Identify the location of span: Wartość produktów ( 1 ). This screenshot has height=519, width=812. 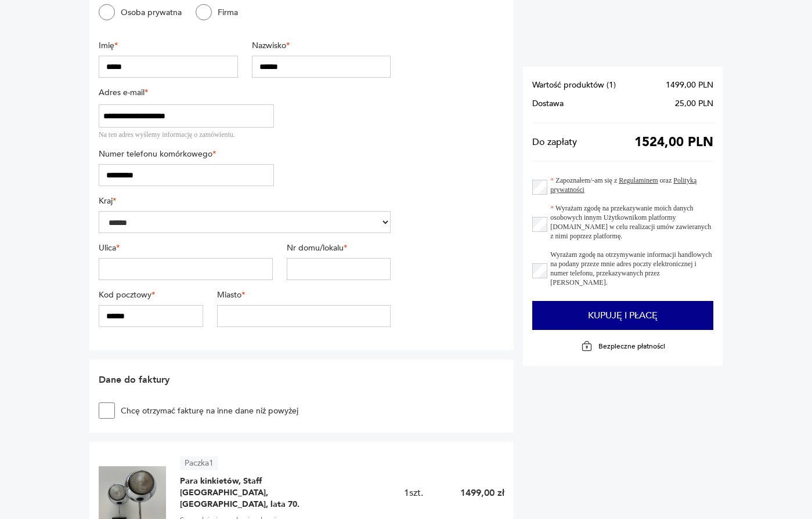
(574, 85).